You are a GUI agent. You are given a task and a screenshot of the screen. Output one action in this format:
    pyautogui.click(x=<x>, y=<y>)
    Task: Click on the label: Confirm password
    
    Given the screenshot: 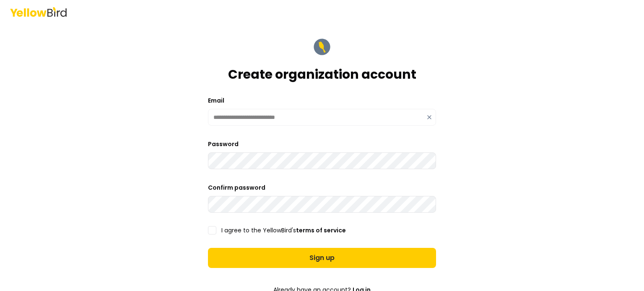 What is the action you would take?
    pyautogui.click(x=236, y=187)
    